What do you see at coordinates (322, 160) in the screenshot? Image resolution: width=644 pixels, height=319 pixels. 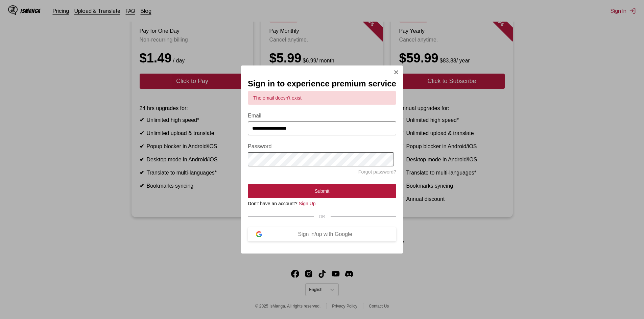 I see `div: Sign In Modal` at bounding box center [322, 160].